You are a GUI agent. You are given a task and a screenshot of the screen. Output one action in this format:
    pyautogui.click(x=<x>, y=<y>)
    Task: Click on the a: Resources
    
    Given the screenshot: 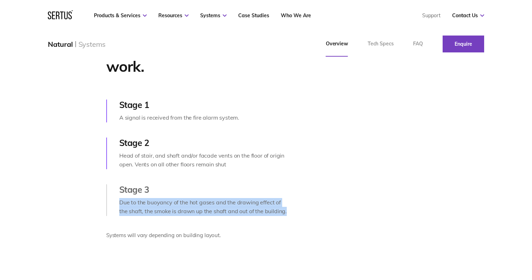 What is the action you would take?
    pyautogui.click(x=173, y=15)
    